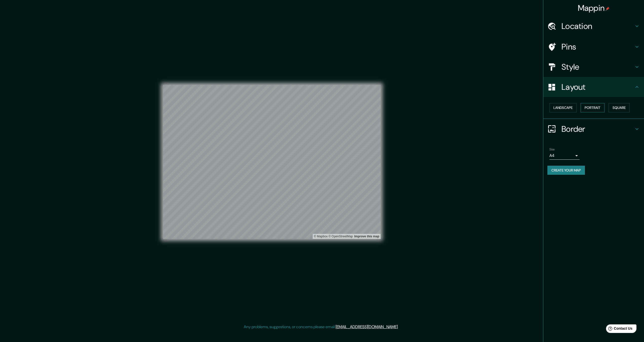 The image size is (644, 342). I want to click on a: Mapbox, so click(321, 236).